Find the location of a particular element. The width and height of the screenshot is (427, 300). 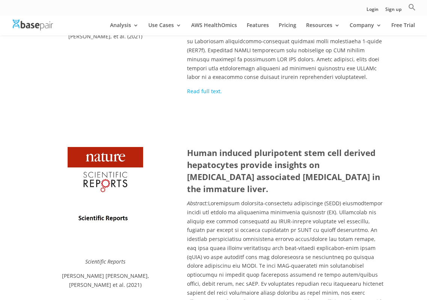

a: Analysis is located at coordinates (124, 29).